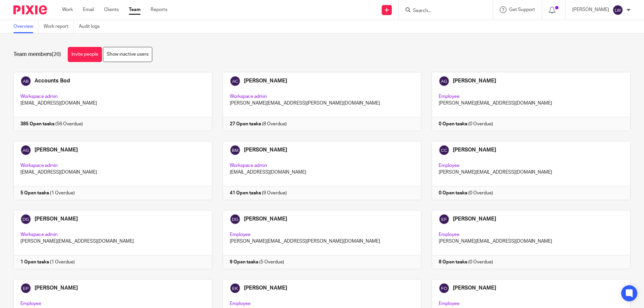  What do you see at coordinates (84, 55) in the screenshot?
I see `a: Invite people` at bounding box center [84, 55].